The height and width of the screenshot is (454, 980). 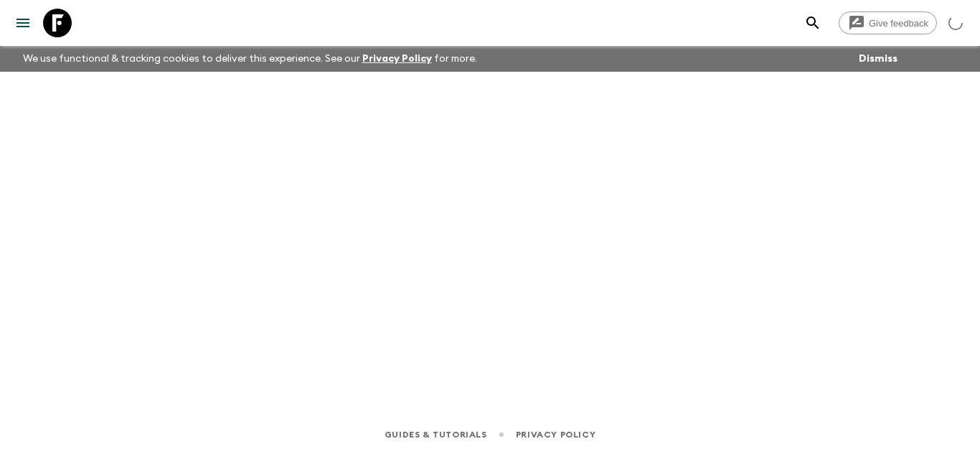 I want to click on p: We use functional & tracking cookies to deliver this experience. See our for more., so click(x=250, y=58).